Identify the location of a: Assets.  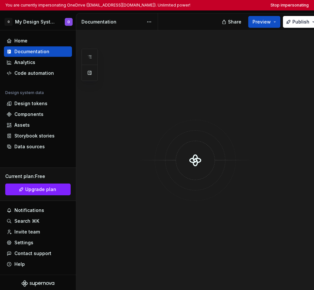
(38, 125).